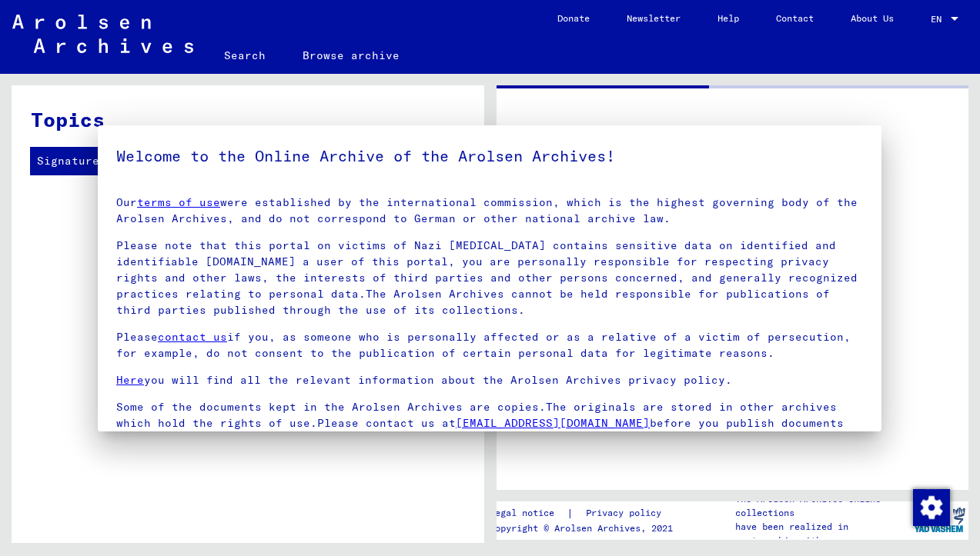 The width and height of the screenshot is (980, 556). What do you see at coordinates (490, 380) in the screenshot?
I see `p: you will find all the relevant information about the Arolsen Archives privacy policy.` at bounding box center [490, 380].